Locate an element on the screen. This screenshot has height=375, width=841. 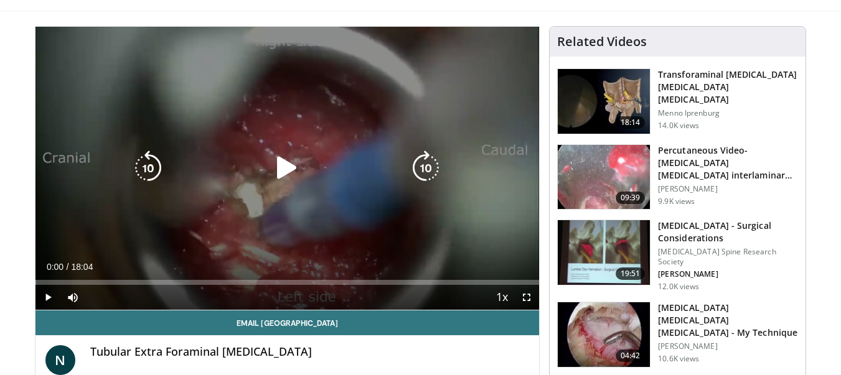
button: Mute is located at coordinates (73, 298).